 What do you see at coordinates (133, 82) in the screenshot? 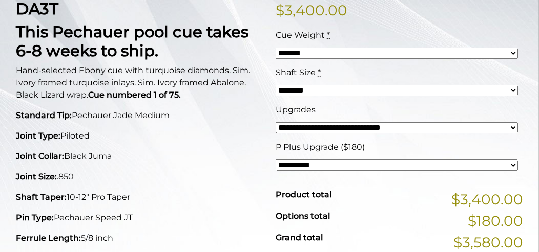
I see `span: Hand-selected Ebony cue with turquoise diamonds. Sim. Ivory framed turquoise inlays. Sim. Ivory f...` at bounding box center [133, 82].